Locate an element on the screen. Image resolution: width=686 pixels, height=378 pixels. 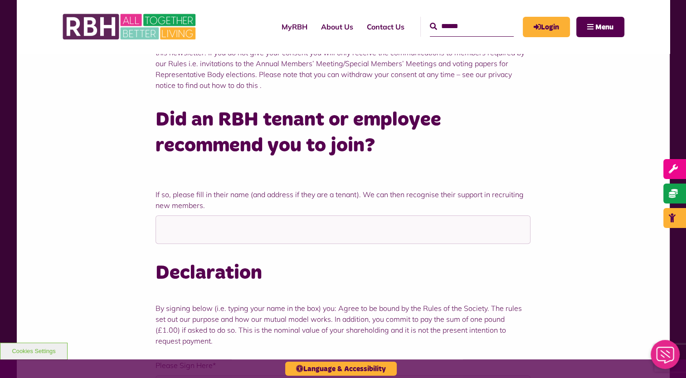
input: Search is located at coordinates (471, 26).